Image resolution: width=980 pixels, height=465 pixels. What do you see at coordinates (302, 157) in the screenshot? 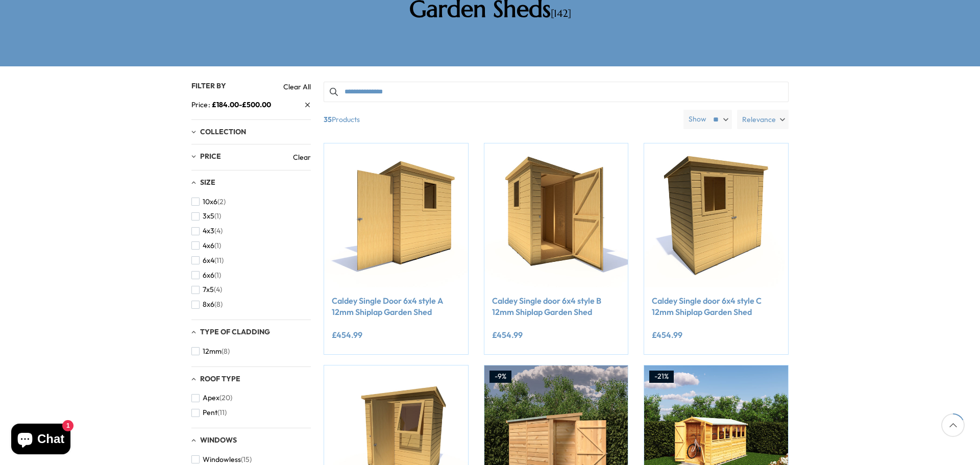
I see `a: Clear` at bounding box center [302, 157].